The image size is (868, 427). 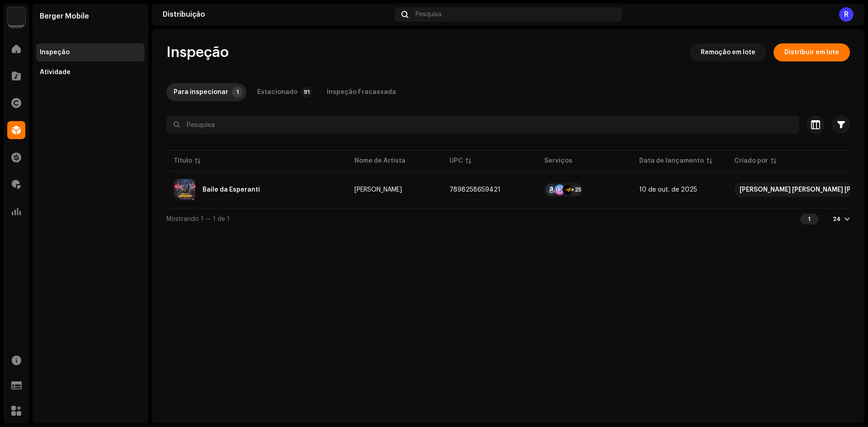 I want to click on button: Distribuir em lote, so click(x=812, y=52).